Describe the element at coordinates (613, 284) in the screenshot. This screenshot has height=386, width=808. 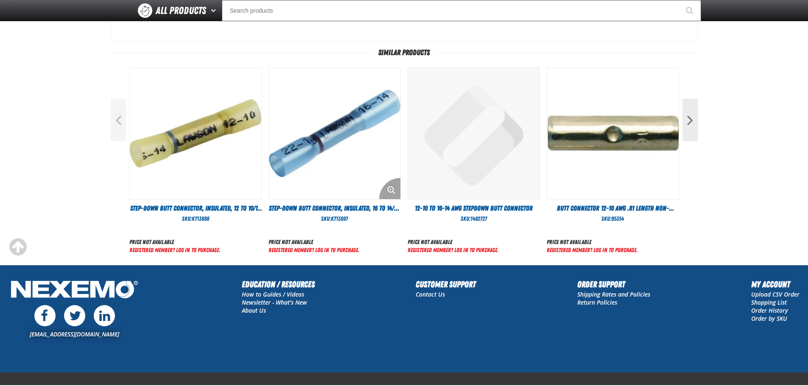
I see `h2: Order Support` at that location.